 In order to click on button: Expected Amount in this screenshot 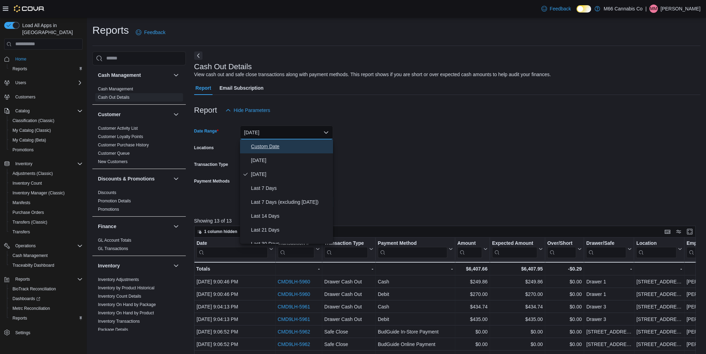, I will do `click(518, 248)`.